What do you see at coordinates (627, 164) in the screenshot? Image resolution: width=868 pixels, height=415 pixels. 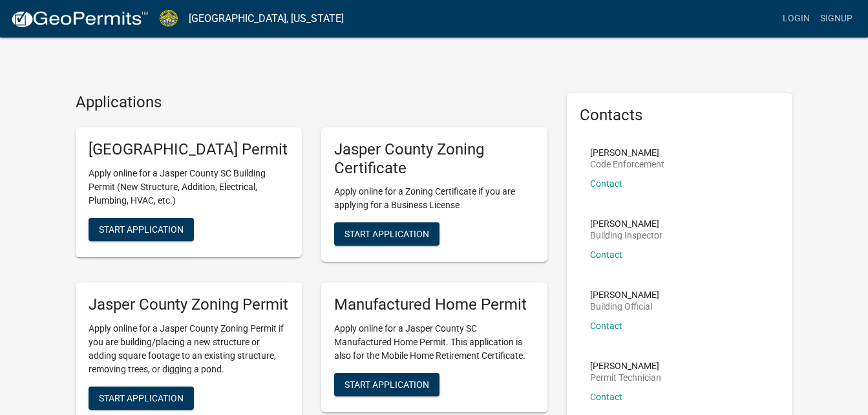 I see `p: Code Enforcement` at bounding box center [627, 164].